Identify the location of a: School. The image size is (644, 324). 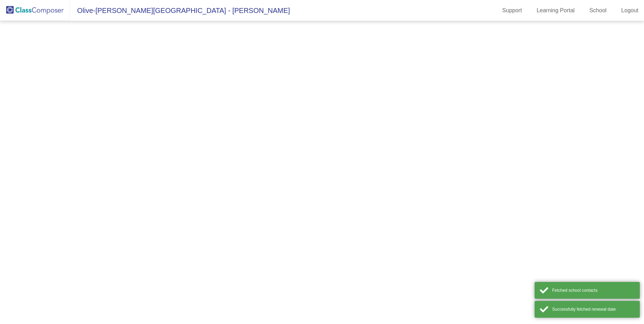
(597, 10).